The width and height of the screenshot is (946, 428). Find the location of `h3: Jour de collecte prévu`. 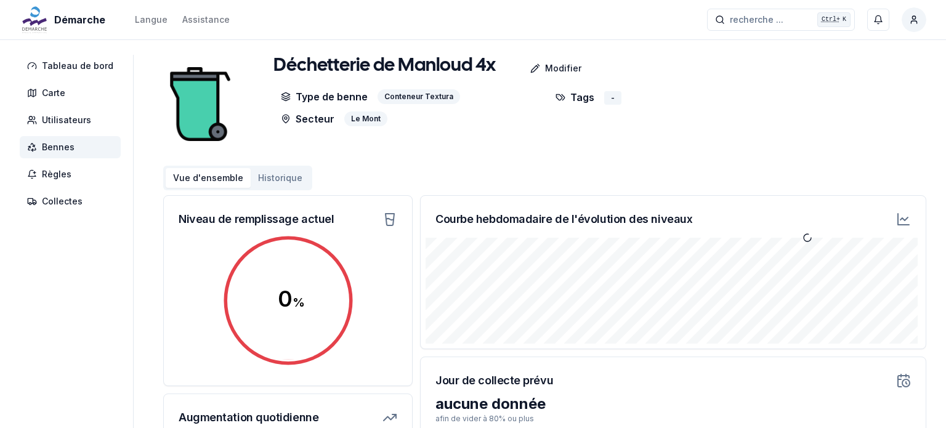

h3: Jour de collecte prévu is located at coordinates (494, 381).